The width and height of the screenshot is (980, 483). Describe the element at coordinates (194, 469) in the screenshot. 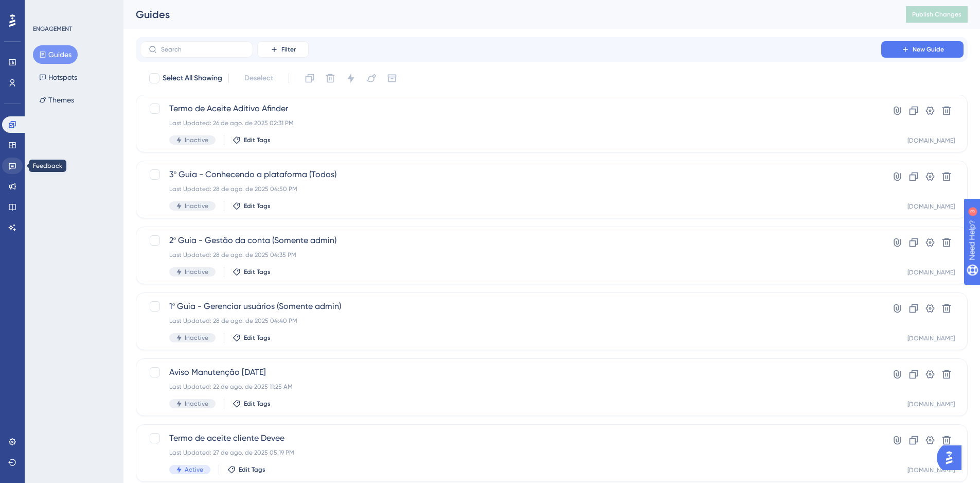

I see `span: Active` at that location.